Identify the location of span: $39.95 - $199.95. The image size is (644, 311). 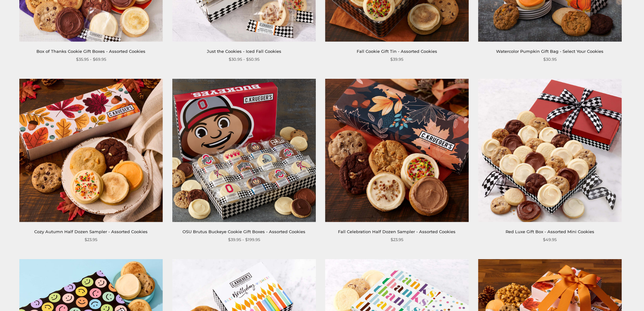
(244, 240).